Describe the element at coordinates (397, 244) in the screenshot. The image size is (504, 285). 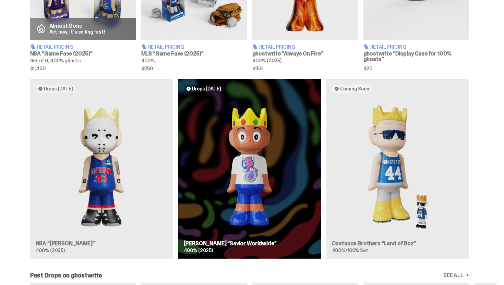
I see `h3: Costacos Brothers “Land of Boz”` at that location.